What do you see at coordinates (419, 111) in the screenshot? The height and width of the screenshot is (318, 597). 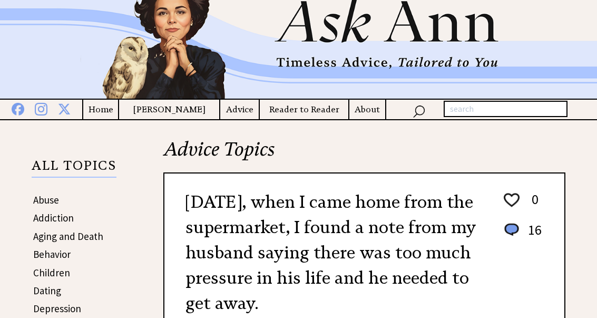 I see `img: search_nav.png` at bounding box center [419, 111].